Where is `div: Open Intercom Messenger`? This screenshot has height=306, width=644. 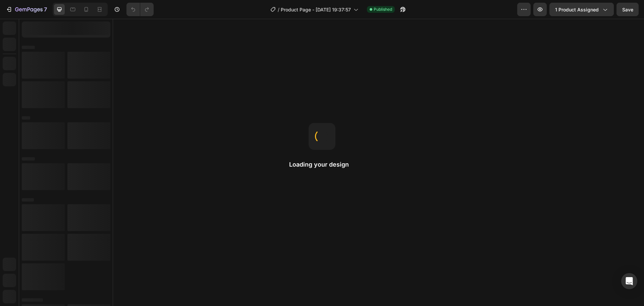 div: Open Intercom Messenger is located at coordinates (629, 281).